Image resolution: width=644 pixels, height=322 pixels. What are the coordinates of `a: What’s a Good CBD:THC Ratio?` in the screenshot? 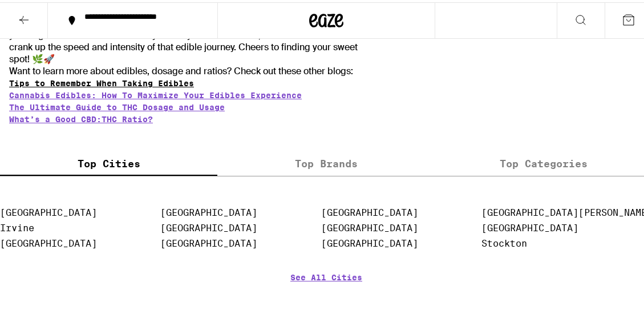 It's located at (81, 117).